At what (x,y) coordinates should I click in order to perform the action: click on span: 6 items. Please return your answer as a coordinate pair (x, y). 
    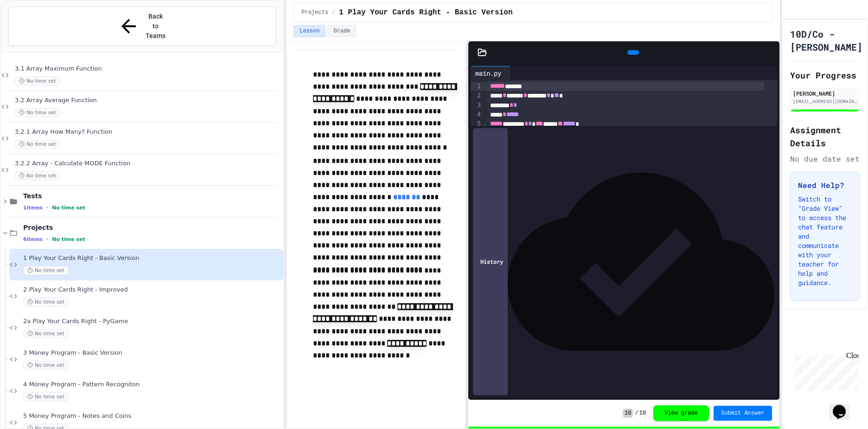
    Looking at the image, I should click on (33, 239).